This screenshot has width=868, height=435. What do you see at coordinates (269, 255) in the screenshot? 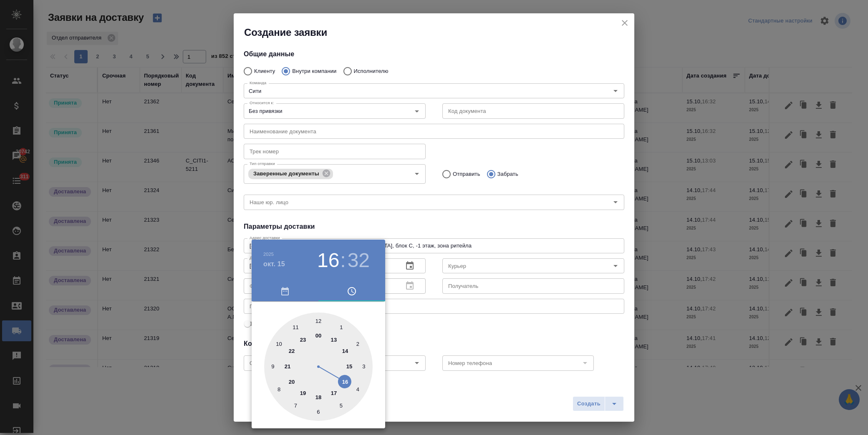
I see `h6: 2025` at bounding box center [269, 255].